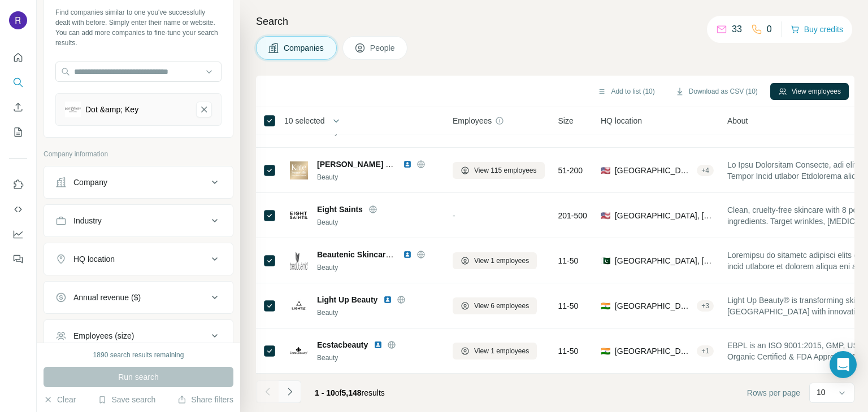 Image resolution: width=868 pixels, height=412 pixels. Describe the element at coordinates (299, 261) in the screenshot. I see `img: Logo of Beautenic Skincare Company` at that location.